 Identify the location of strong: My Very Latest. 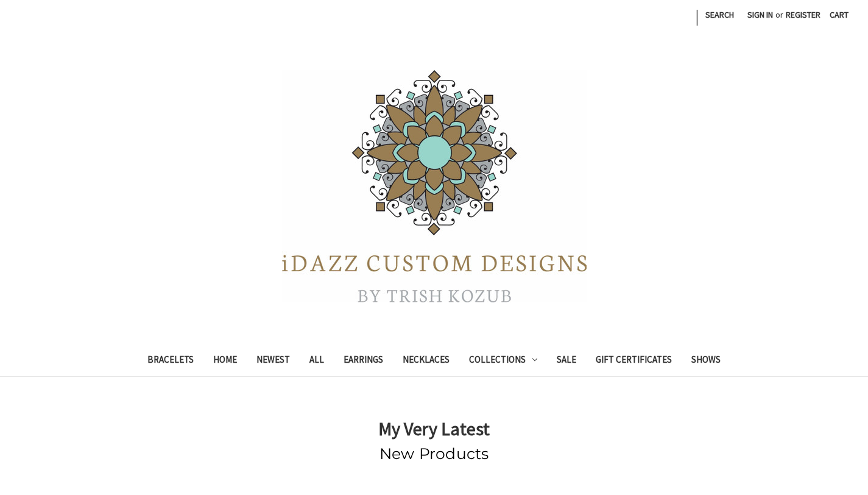
(434, 428).